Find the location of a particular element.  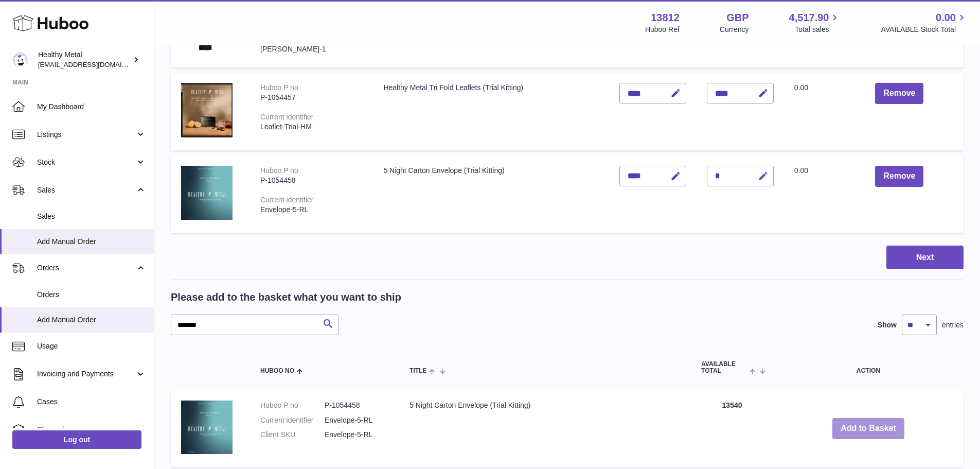

a: Log out is located at coordinates (76, 440).